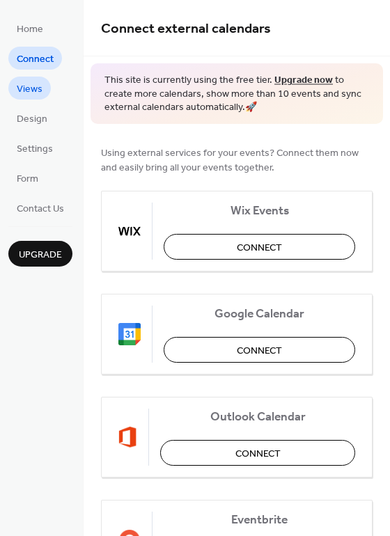 Image resolution: width=390 pixels, height=536 pixels. What do you see at coordinates (27, 178) in the screenshot?
I see `a: Form` at bounding box center [27, 178].